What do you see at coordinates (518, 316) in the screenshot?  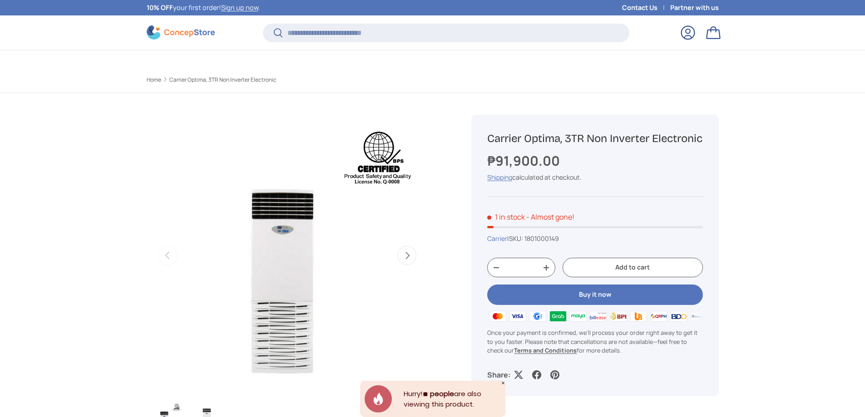 I see `img: visa` at bounding box center [518, 316].